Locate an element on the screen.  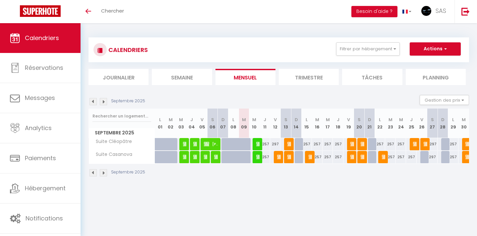
span: SAS is located at coordinates (441, 11).